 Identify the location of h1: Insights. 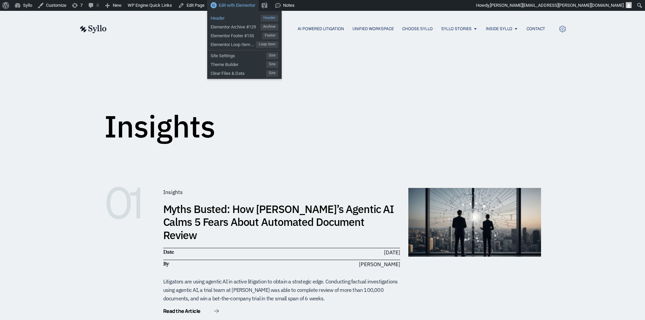
(160, 126).